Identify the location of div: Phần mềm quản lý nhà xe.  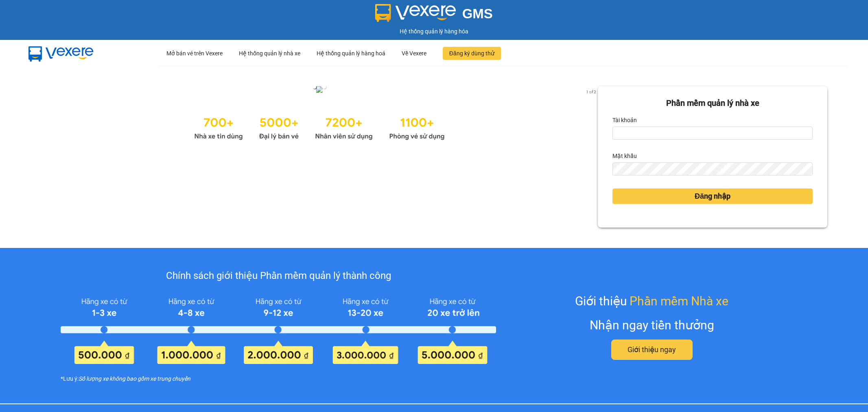
(713, 103).